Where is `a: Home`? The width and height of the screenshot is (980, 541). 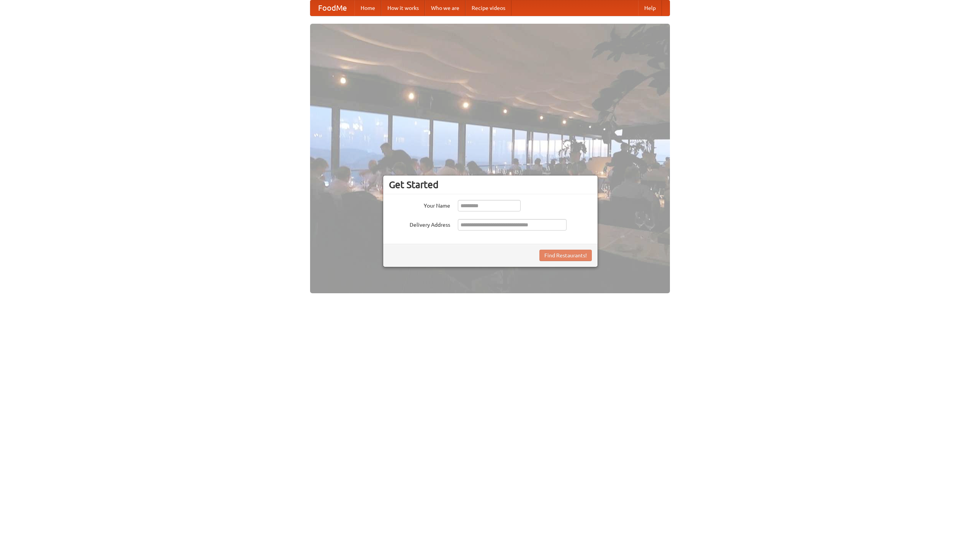 a: Home is located at coordinates (367, 8).